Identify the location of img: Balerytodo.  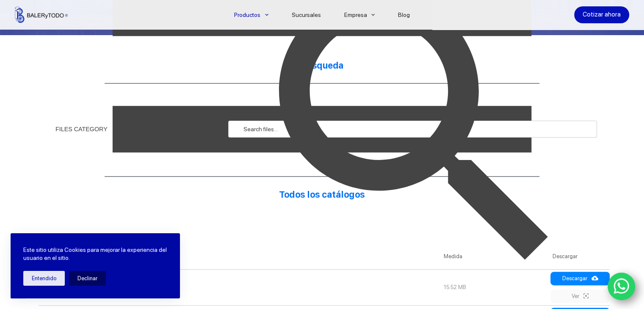
(41, 15).